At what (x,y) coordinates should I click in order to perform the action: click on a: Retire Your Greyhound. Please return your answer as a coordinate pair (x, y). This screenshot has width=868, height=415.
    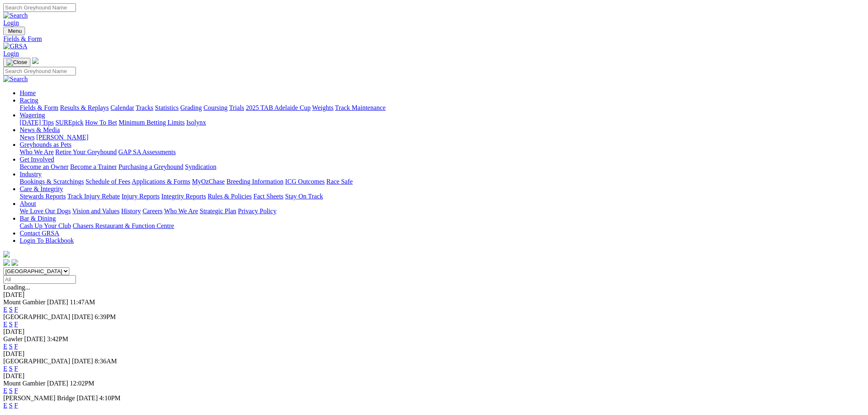
    Looking at the image, I should click on (86, 152).